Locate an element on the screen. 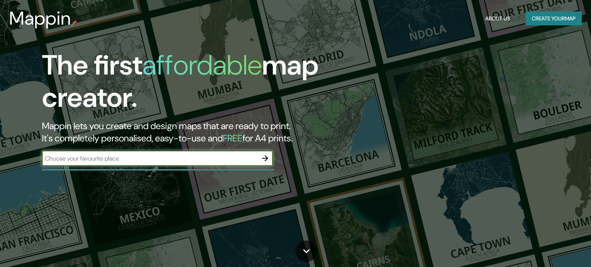 The width and height of the screenshot is (591, 267). h2: Mappin lets you create and design maps that are ready to print. It's completely personalised, eas... is located at coordinates (190, 132).